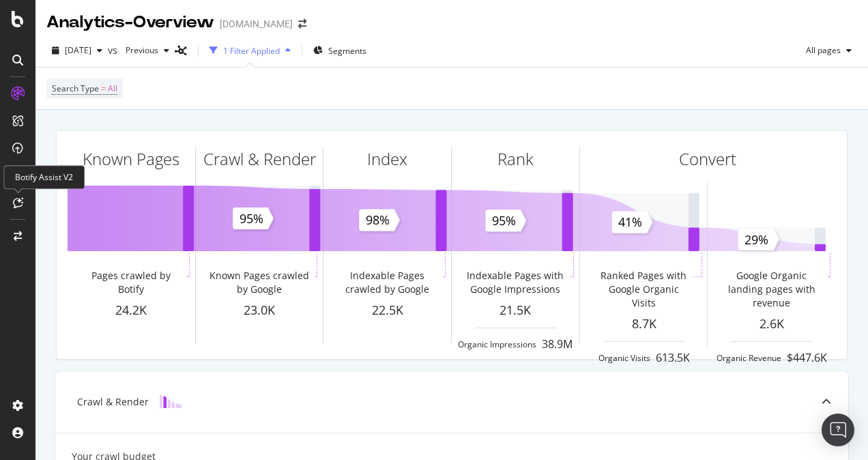 Image resolution: width=868 pixels, height=460 pixels. Describe the element at coordinates (259, 311) in the screenshot. I see `div: 23.0K` at that location.